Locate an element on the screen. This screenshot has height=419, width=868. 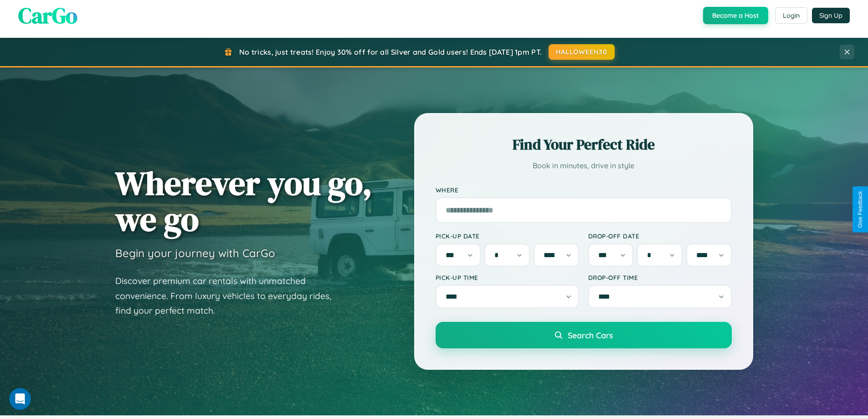
label: Where is located at coordinates (584, 190).